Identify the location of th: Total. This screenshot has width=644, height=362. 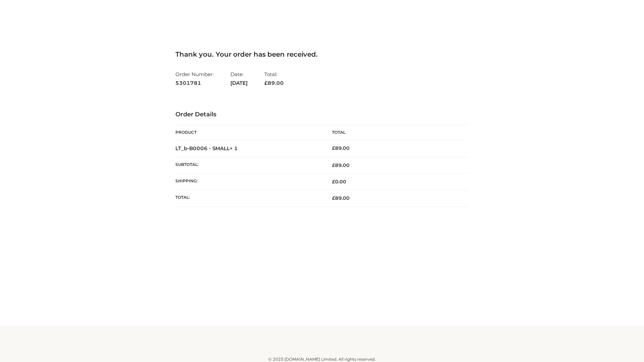
(395, 132).